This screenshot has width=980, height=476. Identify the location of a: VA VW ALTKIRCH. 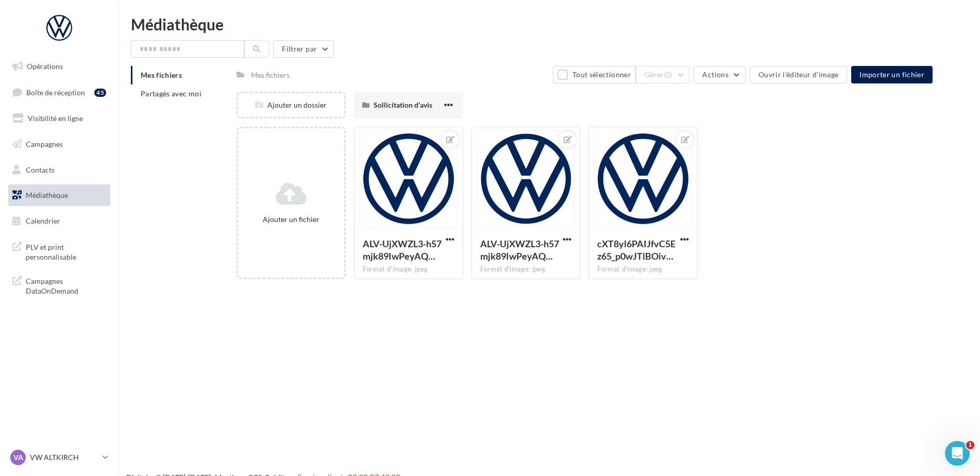
(59, 458).